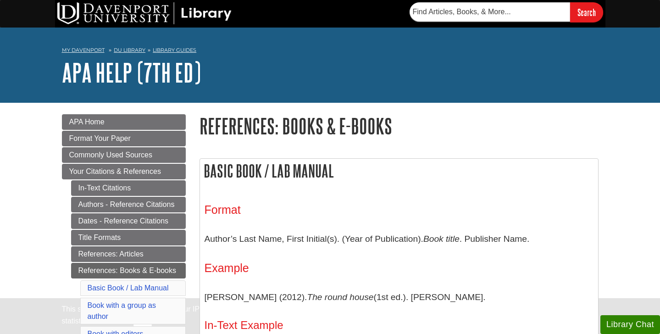 Image resolution: width=660 pixels, height=334 pixels. I want to click on a: Format Your Paper, so click(124, 138).